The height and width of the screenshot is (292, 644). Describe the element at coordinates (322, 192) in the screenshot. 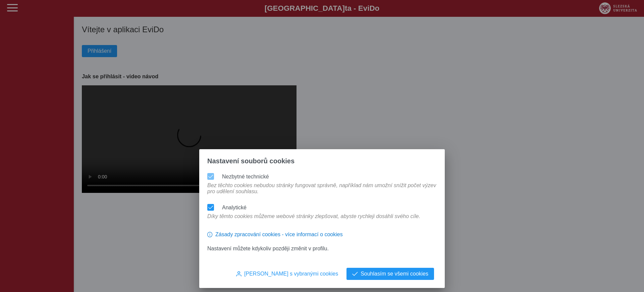

I see `div: Bez těchto cookies nebudou stránky fungovat správně, například nám umožní snížit počet výzev pro ...` at that location.